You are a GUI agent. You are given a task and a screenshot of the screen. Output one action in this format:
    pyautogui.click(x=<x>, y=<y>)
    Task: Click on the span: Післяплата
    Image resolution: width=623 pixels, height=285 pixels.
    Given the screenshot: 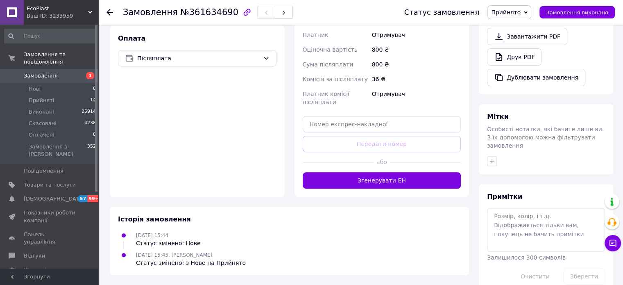 What is the action you would take?
    pyautogui.click(x=198, y=58)
    